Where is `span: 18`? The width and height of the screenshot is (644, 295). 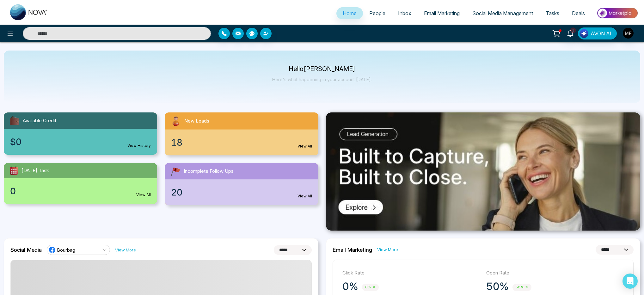 span: 18 is located at coordinates (177, 142).